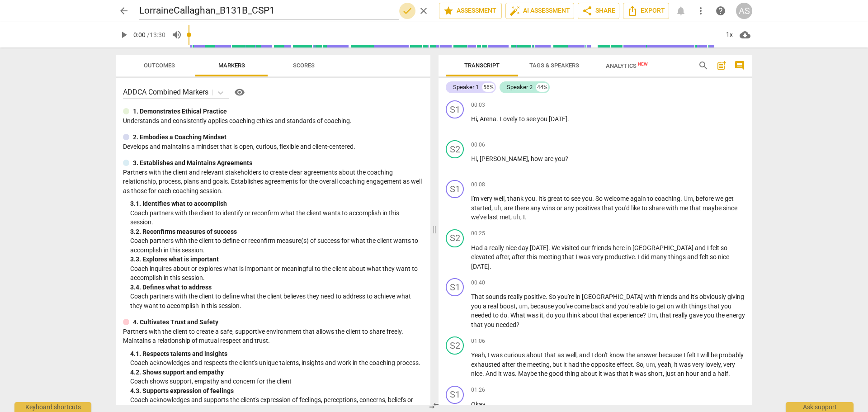  Describe the element at coordinates (661, 307) in the screenshot. I see `span: get` at that location.